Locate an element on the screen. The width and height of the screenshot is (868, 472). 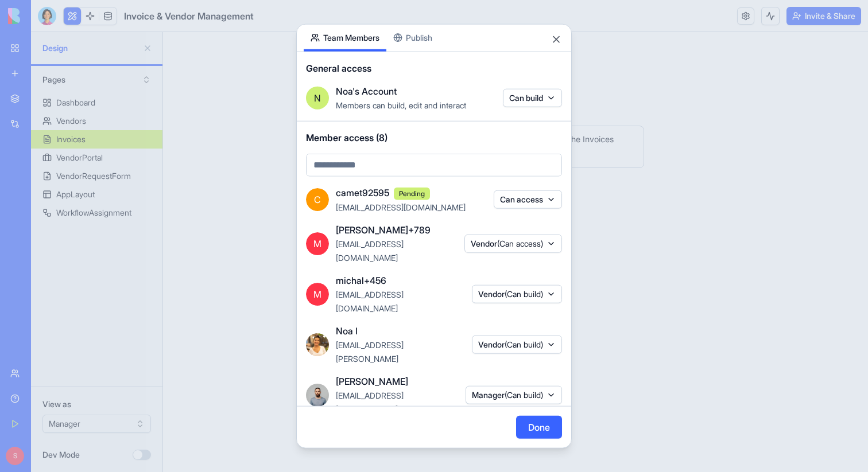
button: Manager(Can build) is located at coordinates (514, 395).